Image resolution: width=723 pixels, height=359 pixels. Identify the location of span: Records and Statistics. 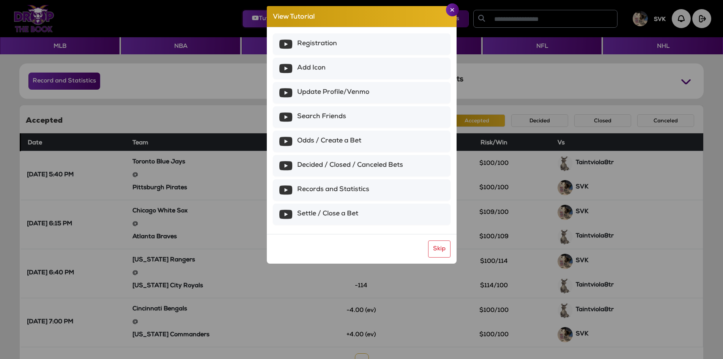
(333, 190).